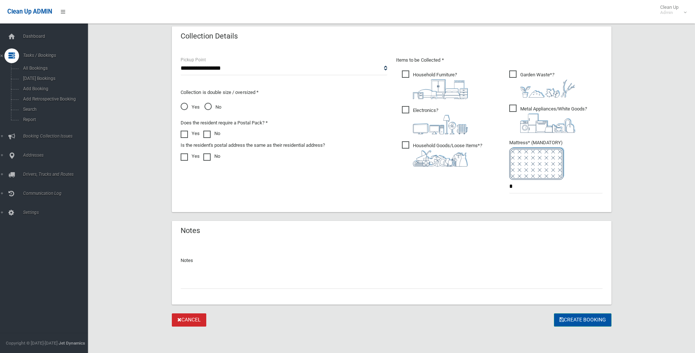  Describe the element at coordinates (190, 230) in the screenshot. I see `header: Notes` at that location.